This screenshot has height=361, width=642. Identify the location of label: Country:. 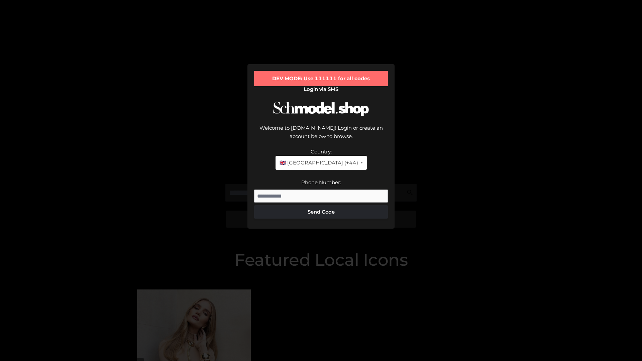
(321, 152).